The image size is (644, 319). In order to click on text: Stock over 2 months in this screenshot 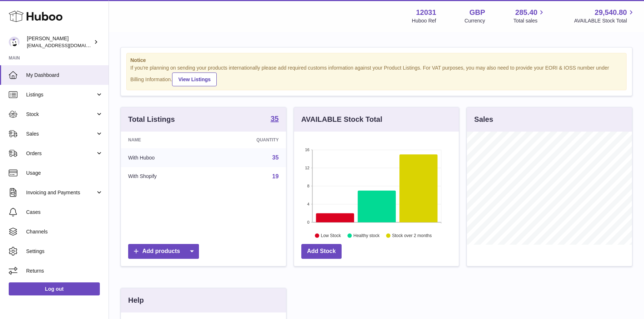, I will do `click(412, 235)`.